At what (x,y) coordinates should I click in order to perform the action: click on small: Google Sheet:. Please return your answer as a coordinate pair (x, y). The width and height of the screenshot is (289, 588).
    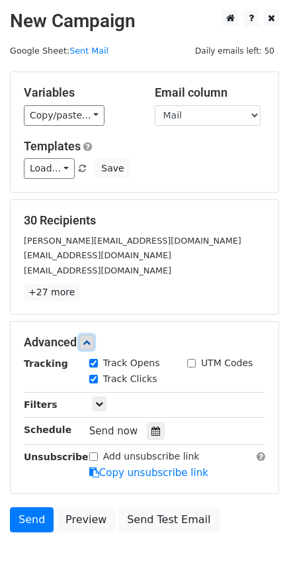
    Looking at the image, I should click on (59, 50).